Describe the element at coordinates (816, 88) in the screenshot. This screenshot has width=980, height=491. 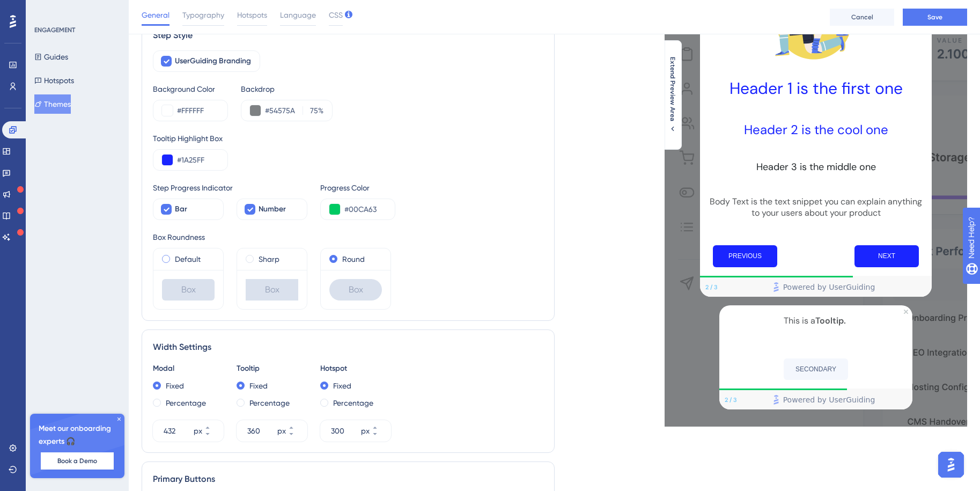
I see `h1: Header 1 is the first one` at that location.